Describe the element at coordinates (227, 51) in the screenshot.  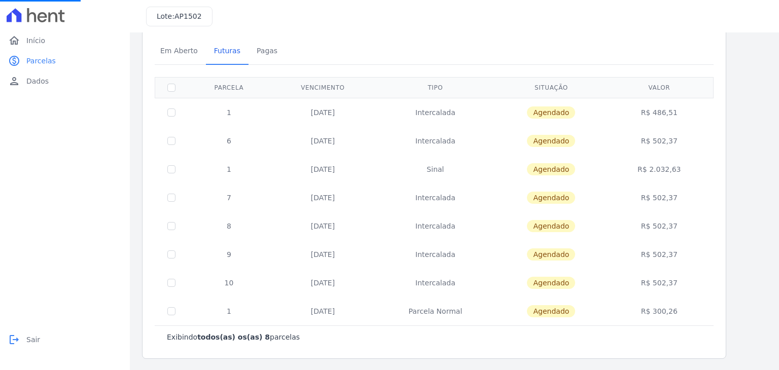
I see `span: Futuras` at that location.